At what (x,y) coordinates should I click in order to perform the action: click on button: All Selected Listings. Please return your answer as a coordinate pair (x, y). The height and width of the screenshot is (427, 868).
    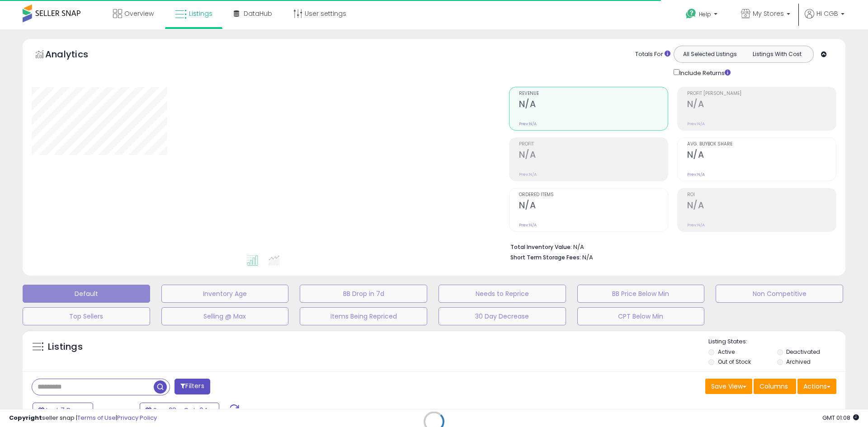
    Looking at the image, I should click on (710, 54).